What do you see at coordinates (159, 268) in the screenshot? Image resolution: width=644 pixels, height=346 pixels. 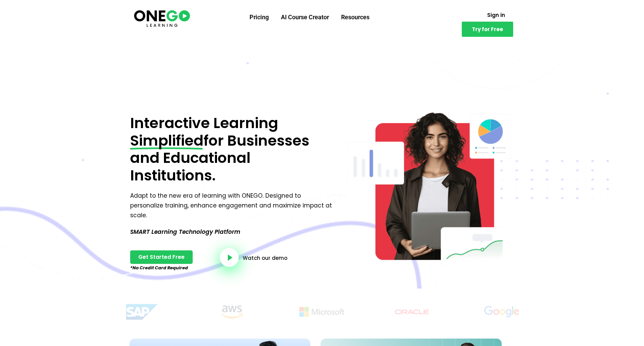 I see `em: *No Credit Card Required` at bounding box center [159, 268].